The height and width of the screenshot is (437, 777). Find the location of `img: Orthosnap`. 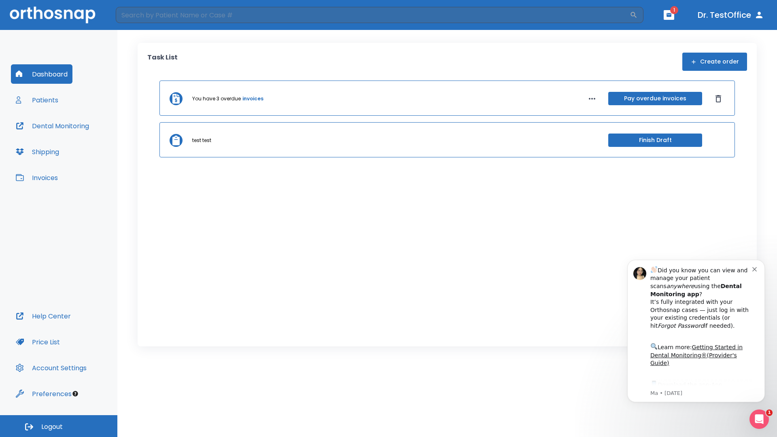

img: Orthosnap is located at coordinates (53, 15).